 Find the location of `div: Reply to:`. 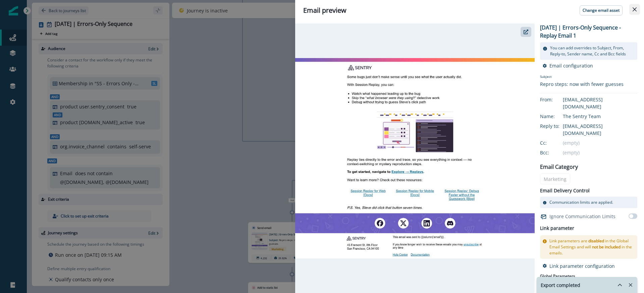

div: Reply to: is located at coordinates (557, 126).